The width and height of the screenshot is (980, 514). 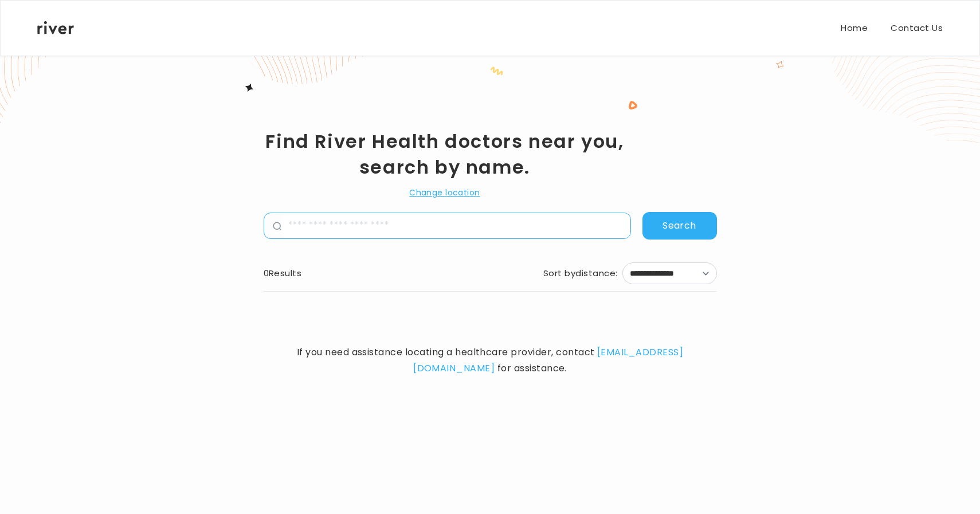 What do you see at coordinates (283, 274) in the screenshot?
I see `div: 0 Results` at bounding box center [283, 274].